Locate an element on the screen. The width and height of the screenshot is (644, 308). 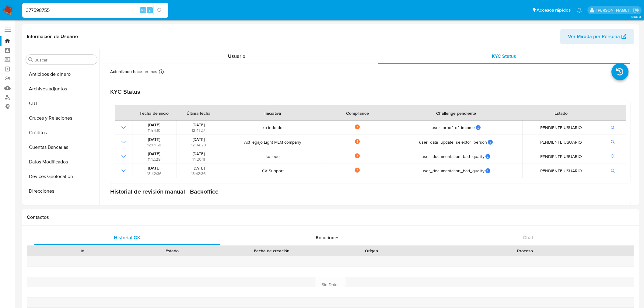
input: Buscar is located at coordinates (65, 60).